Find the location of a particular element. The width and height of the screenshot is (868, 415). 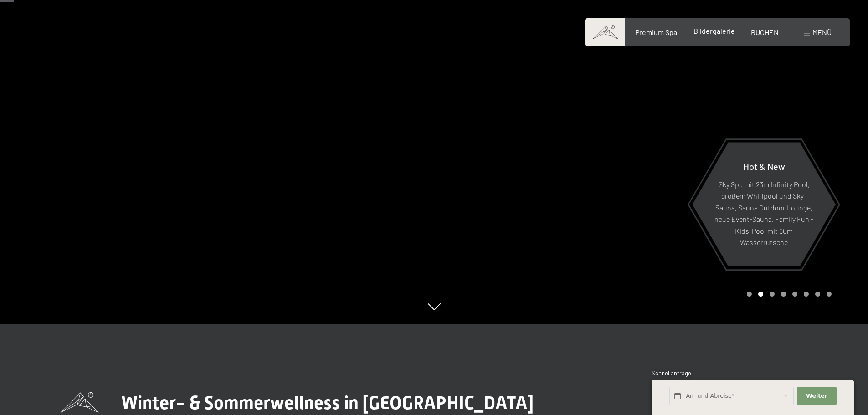

span: Menü is located at coordinates (822, 32).